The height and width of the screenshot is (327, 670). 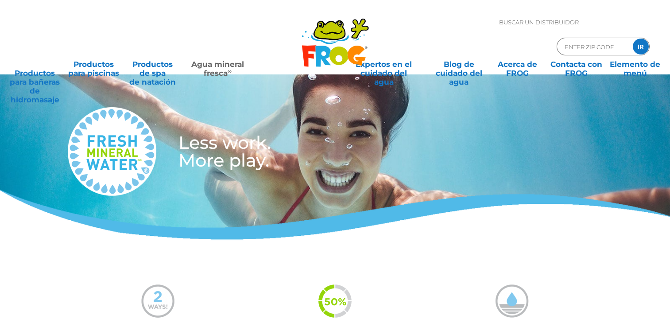 What do you see at coordinates (518, 64) in the screenshot?
I see `a: Acerca deFROG` at bounding box center [518, 64].